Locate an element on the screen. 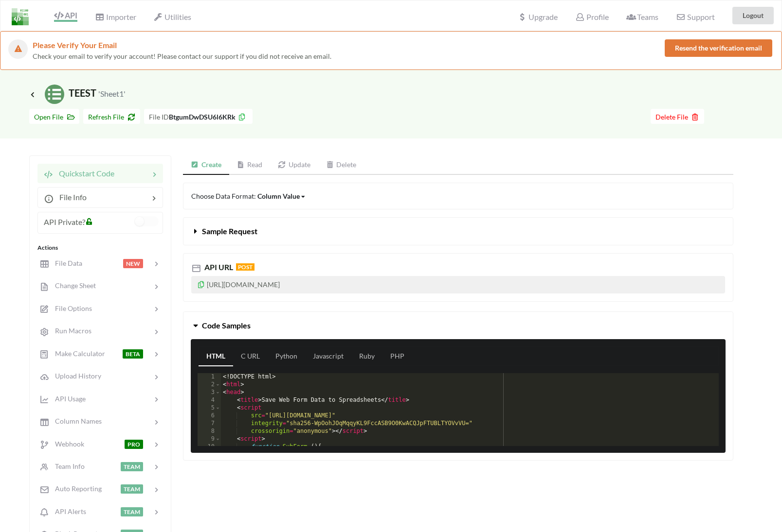  a: Ruby is located at coordinates (367, 357).